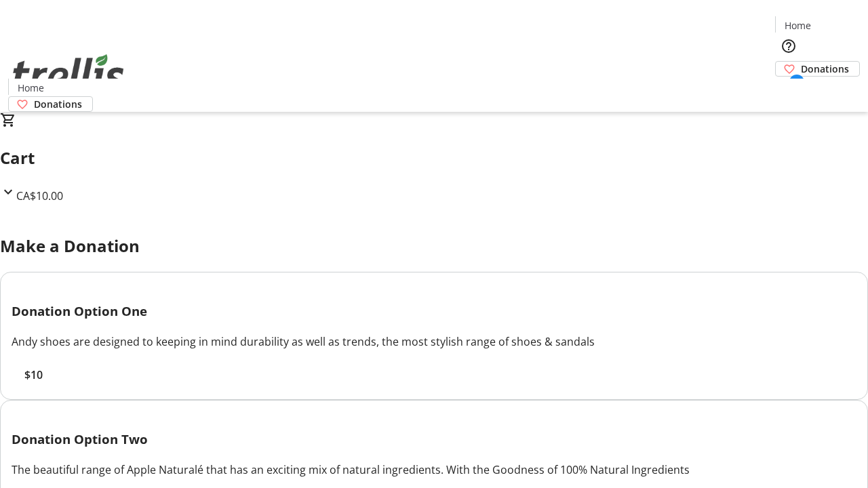 Image resolution: width=868 pixels, height=488 pixels. What do you see at coordinates (434, 311) in the screenshot?
I see `h3: Donation Option One` at bounding box center [434, 311].